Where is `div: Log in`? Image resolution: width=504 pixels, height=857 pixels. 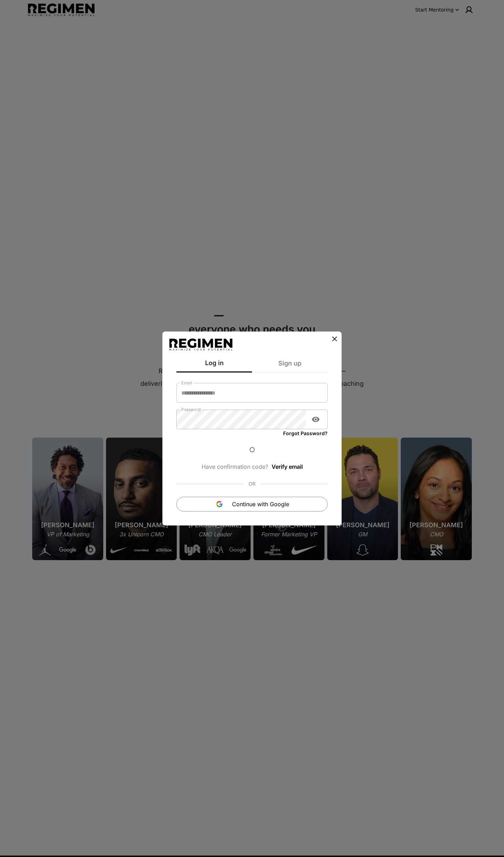 div: Log in is located at coordinates (214, 365).